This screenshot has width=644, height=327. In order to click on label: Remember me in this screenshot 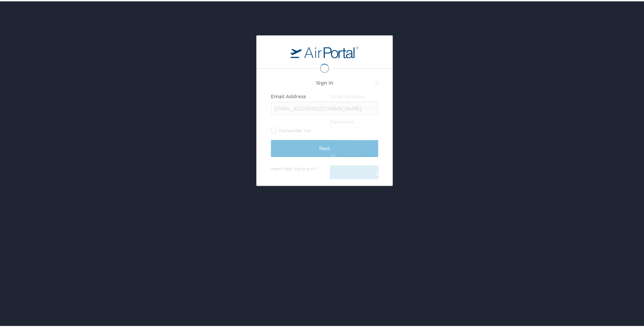, I will do `click(384, 155)`.